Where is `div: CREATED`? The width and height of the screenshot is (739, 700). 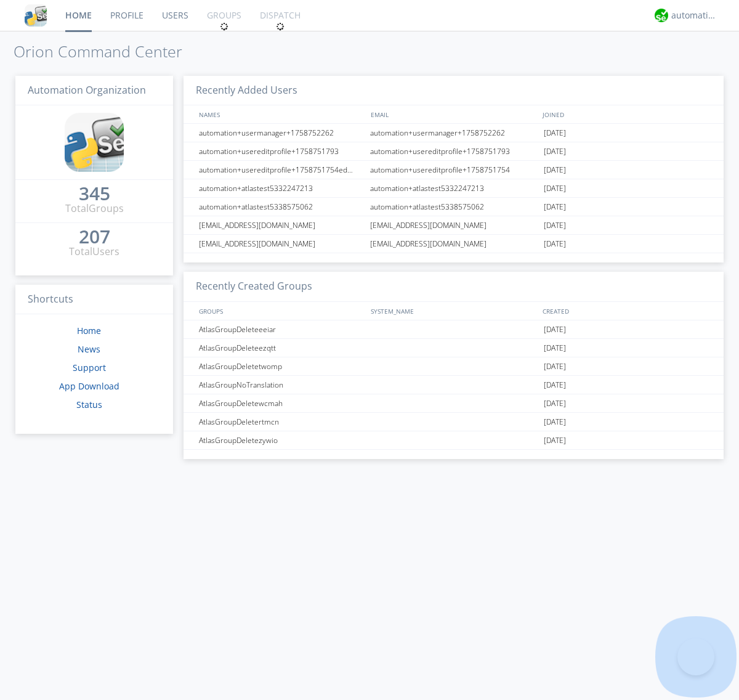 div: CREATED is located at coordinates (625, 310).